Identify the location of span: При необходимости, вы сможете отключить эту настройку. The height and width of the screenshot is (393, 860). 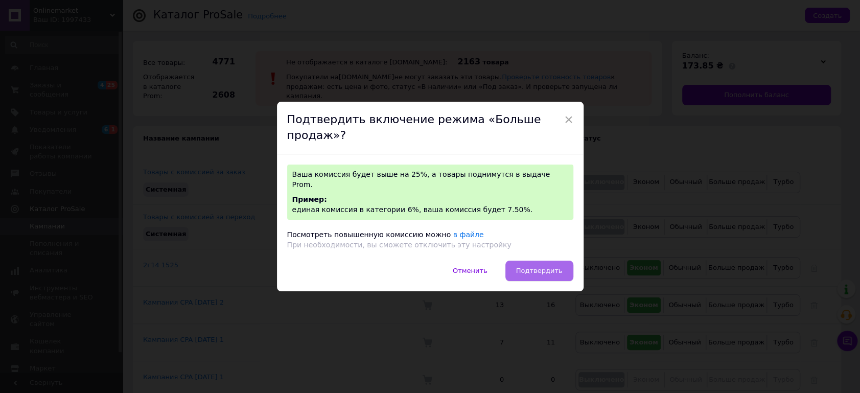
(399, 245).